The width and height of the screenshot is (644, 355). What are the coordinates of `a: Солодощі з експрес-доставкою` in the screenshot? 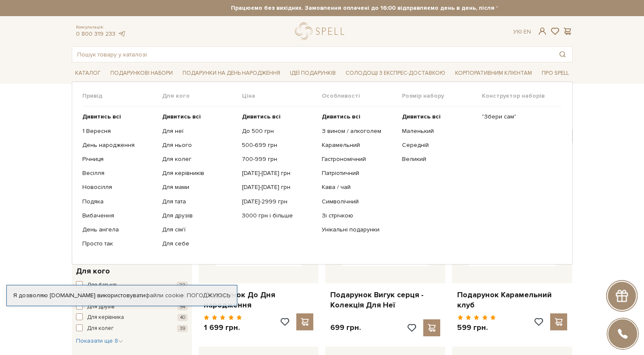 It's located at (395, 73).